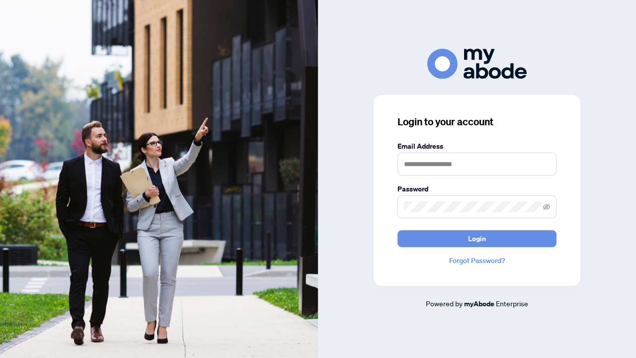 The height and width of the screenshot is (358, 636). What do you see at coordinates (444, 303) in the screenshot?
I see `span: Powered by` at bounding box center [444, 303].